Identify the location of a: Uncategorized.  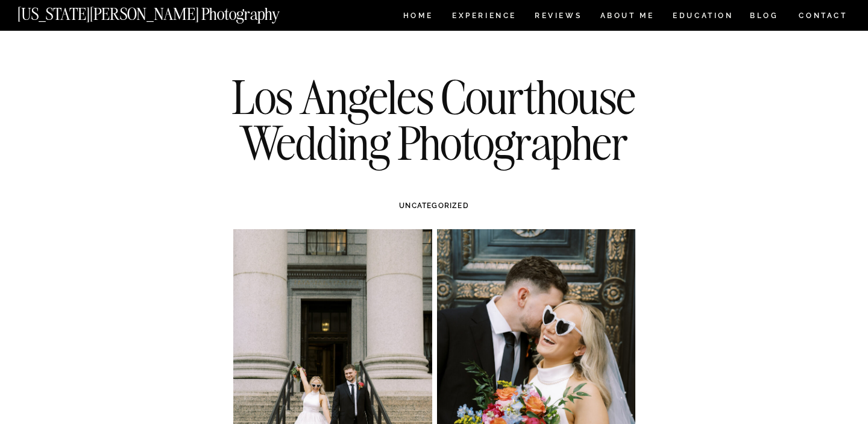
(434, 206).